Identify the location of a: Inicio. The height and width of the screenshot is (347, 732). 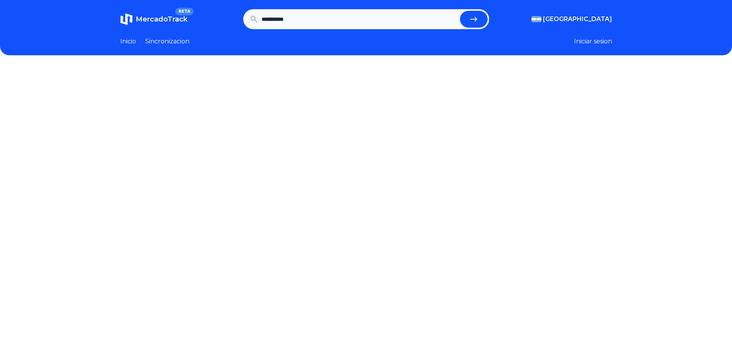
(128, 41).